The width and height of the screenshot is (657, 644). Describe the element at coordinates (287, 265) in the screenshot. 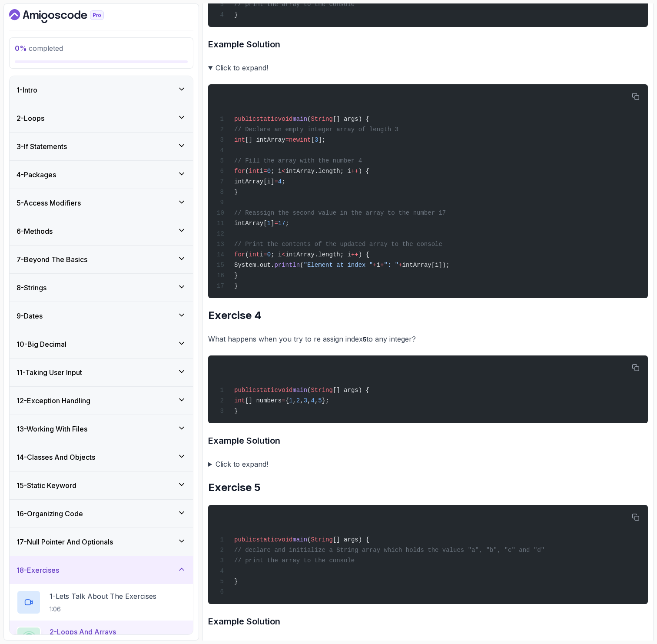

I see `span: println` at that location.